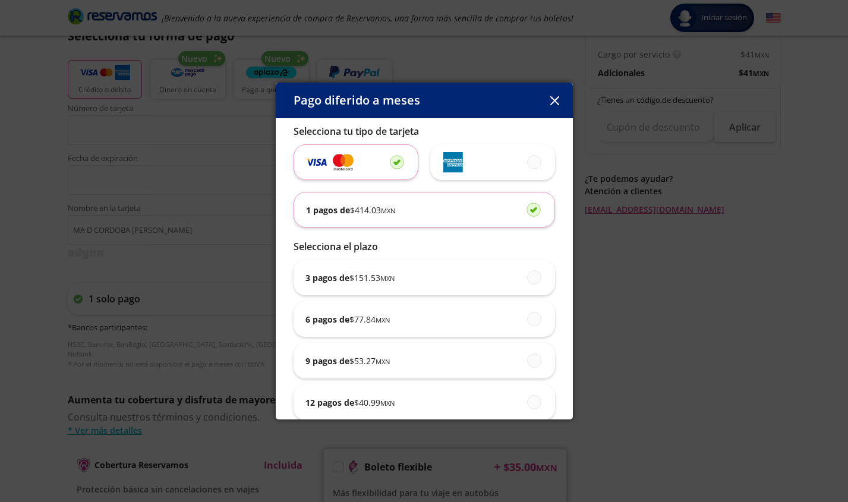 Image resolution: width=848 pixels, height=502 pixels. I want to click on p: 1 pagos de, so click(351, 210).